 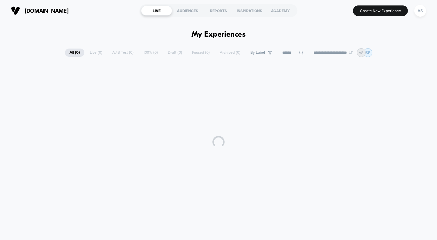 What do you see at coordinates (361, 53) in the screenshot?
I see `p: AS` at bounding box center [361, 53].